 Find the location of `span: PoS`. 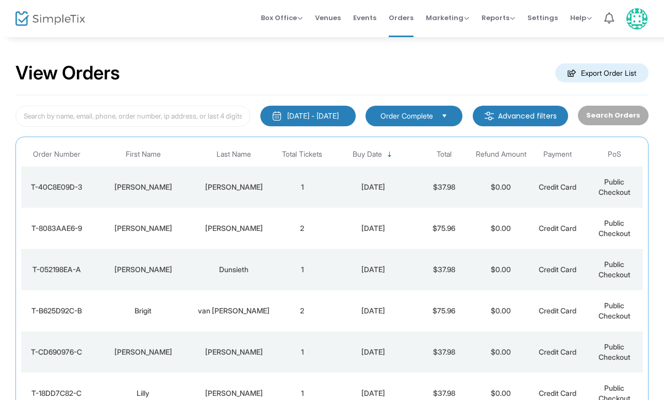

span: PoS is located at coordinates (615, 154).